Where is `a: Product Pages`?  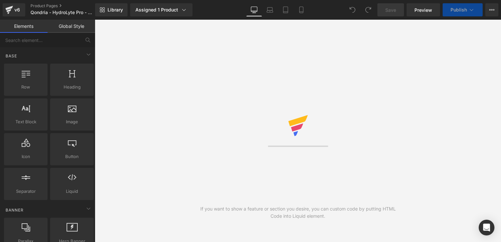
a: Product Pages is located at coordinates (68, 6).